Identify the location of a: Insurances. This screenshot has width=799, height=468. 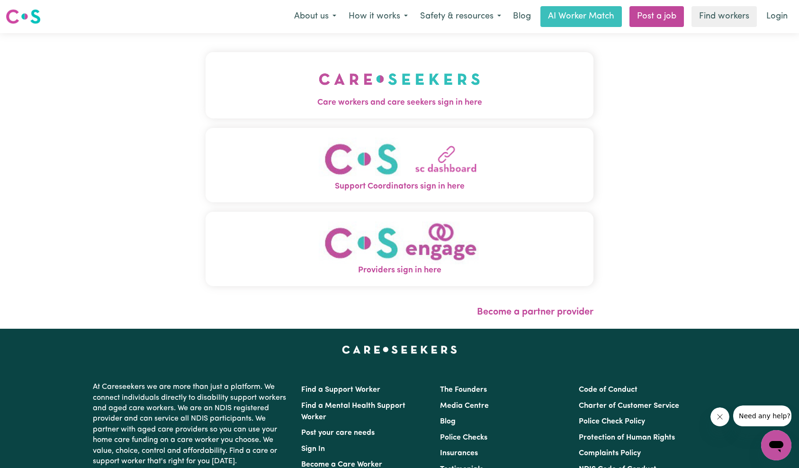
(459, 453).